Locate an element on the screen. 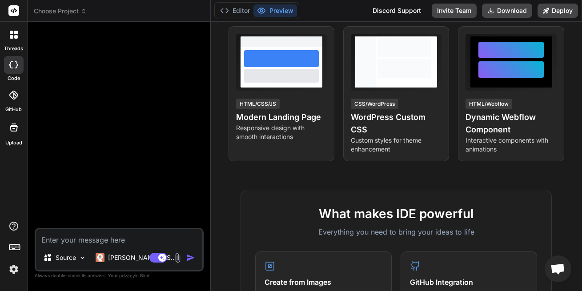 The width and height of the screenshot is (582, 291). img: attachment is located at coordinates (177, 258).